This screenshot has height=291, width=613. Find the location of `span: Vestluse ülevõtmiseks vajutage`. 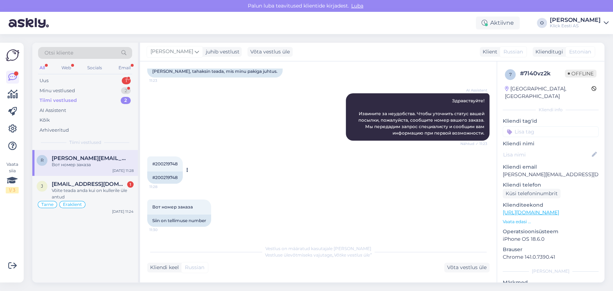

span: Vestluse ülevõtmiseks vajutage is located at coordinates (318, 255).